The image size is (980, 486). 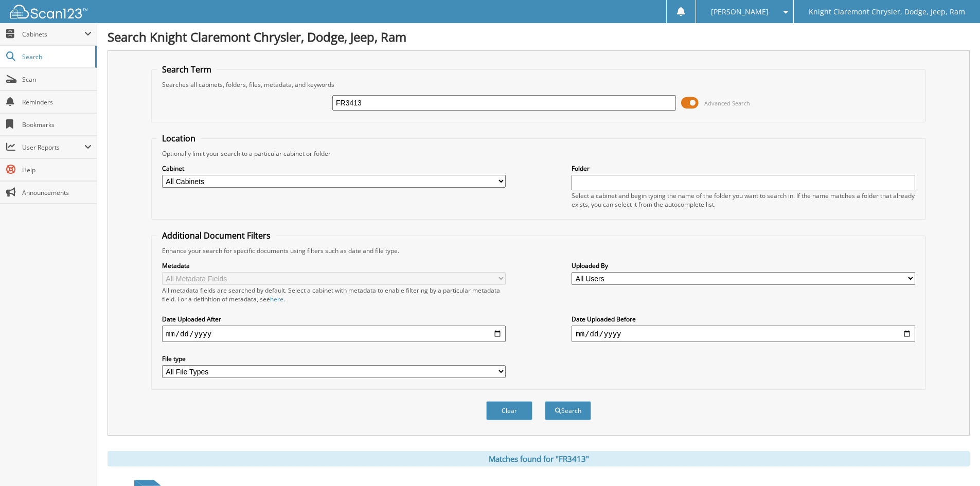 I want to click on label: File type, so click(x=334, y=358).